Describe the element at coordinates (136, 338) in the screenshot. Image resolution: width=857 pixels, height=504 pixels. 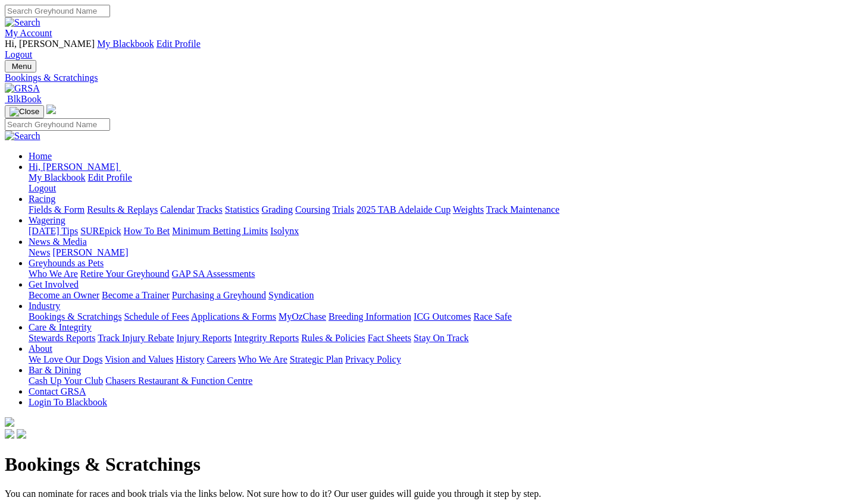
I see `a: Track Injury Rebate` at that location.